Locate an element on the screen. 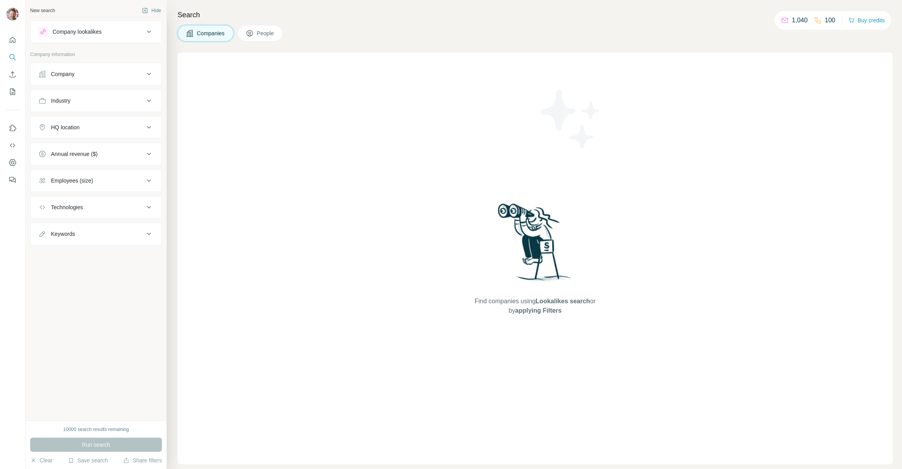 This screenshot has width=902, height=469. img: Surfe Illustration - Stars is located at coordinates (571, 119).